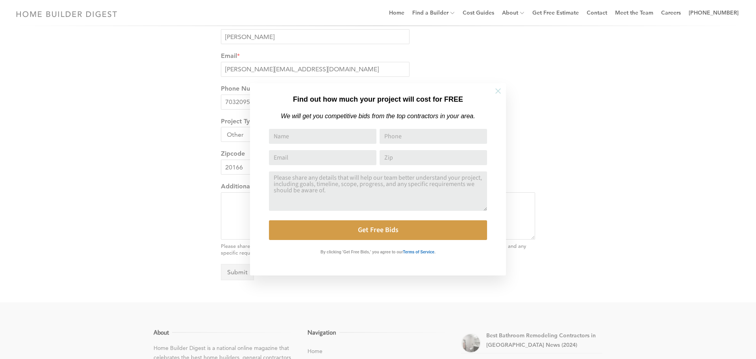 This screenshot has height=359, width=756. I want to click on strong: Find out how much your project will cost for FREE, so click(378, 99).